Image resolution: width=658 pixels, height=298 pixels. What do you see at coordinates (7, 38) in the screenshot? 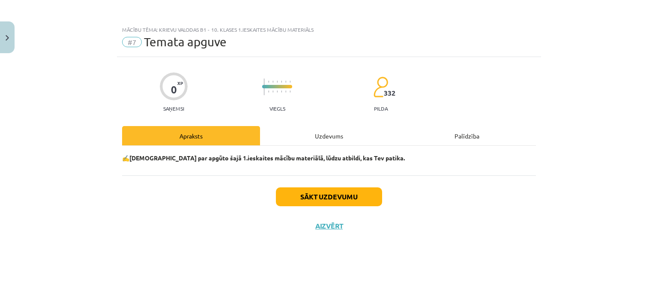
I see `img: icon-close-lesson-0947bae3869378f0d4975bcd49f059093ad1ed9edebbc8119c70593378902aed.svg` at bounding box center [7, 38].